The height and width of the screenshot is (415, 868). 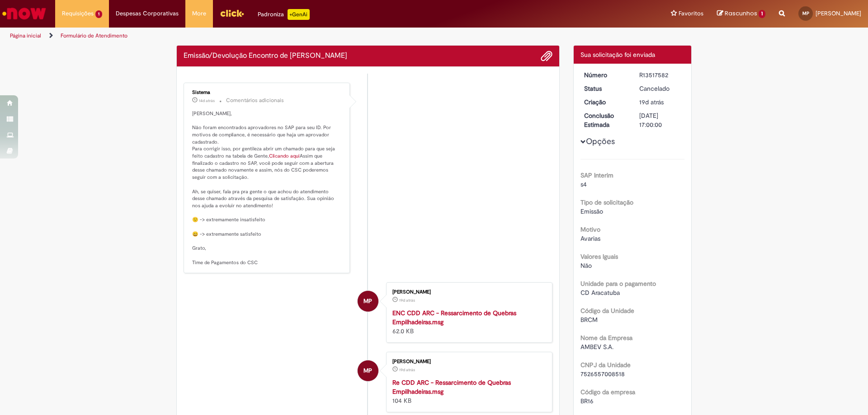 What do you see at coordinates (591, 230) in the screenshot?
I see `b: Motivo` at bounding box center [591, 230].